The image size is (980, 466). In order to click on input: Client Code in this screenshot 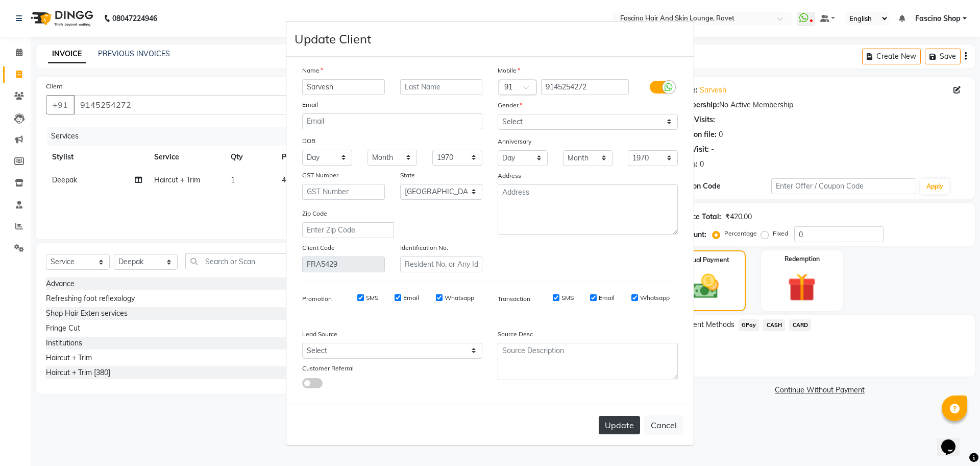, I will do `click(344, 264)`.